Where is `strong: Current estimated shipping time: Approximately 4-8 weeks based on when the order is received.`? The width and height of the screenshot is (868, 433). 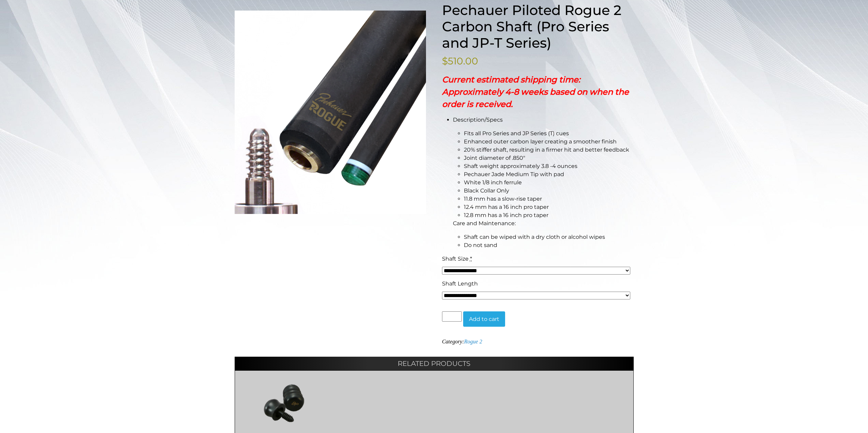 strong: Current estimated shipping time: Approximately 4-8 weeks based on when the order is received. is located at coordinates (536, 91).